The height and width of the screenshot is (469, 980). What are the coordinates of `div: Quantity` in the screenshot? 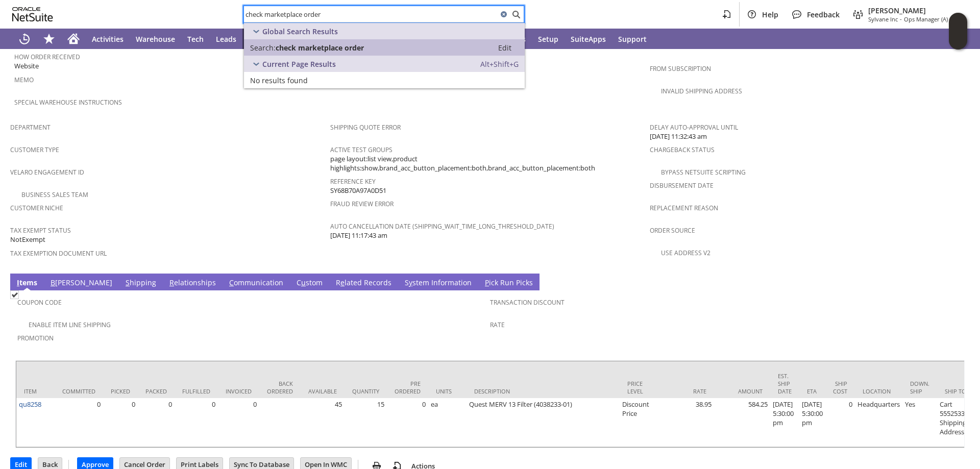 It's located at (365, 391).